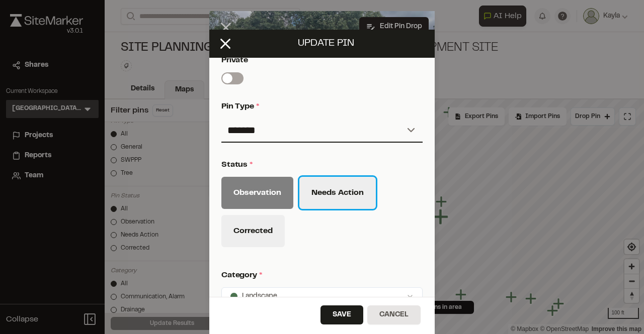  Describe the element at coordinates (322, 297) in the screenshot. I see `button: Landscape` at that location.